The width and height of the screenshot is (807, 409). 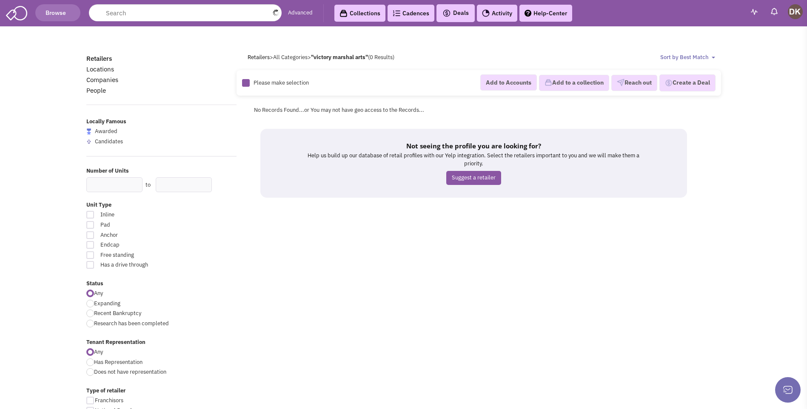 What do you see at coordinates (142, 225) in the screenshot?
I see `span: Pad` at bounding box center [142, 225].